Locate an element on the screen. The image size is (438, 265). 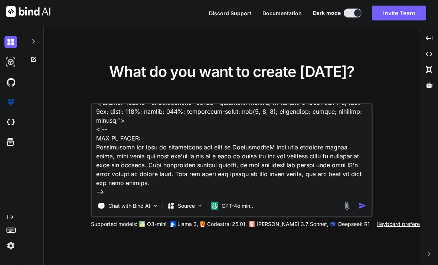
img: GPT-4 is located at coordinates (143, 224).